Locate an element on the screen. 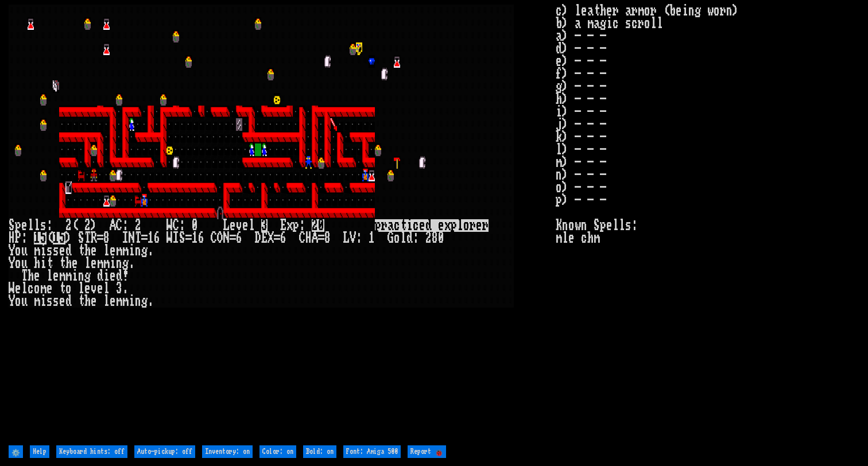 The width and height of the screenshot is (868, 466). mark: x is located at coordinates (447, 225).